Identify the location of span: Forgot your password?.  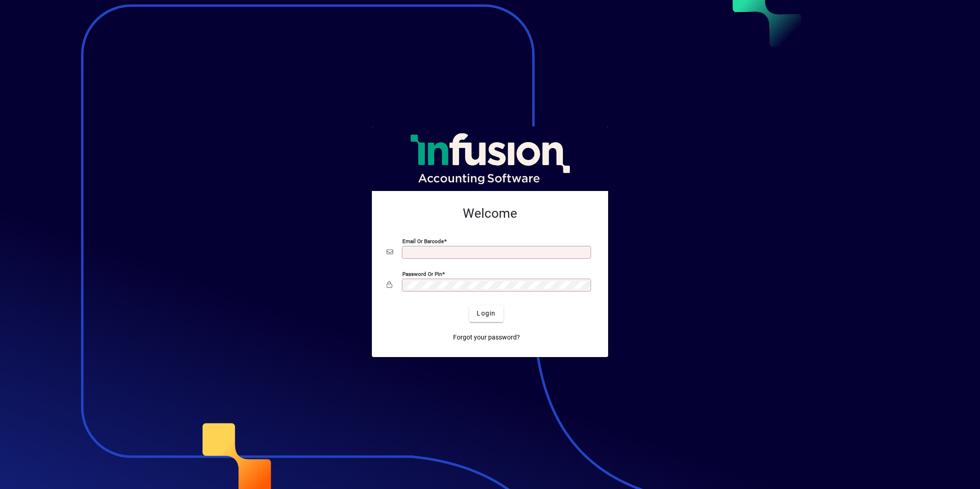
(486, 338).